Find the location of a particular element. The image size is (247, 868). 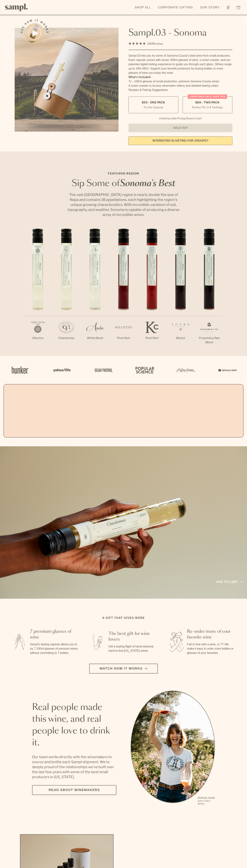

span: $55 - One Pack is located at coordinates (153, 103).